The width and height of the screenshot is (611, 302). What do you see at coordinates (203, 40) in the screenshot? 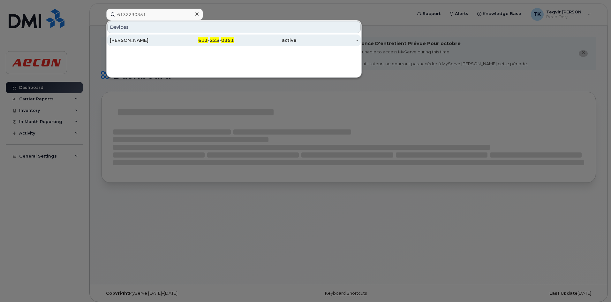
I see `span: 613` at bounding box center [203, 40].